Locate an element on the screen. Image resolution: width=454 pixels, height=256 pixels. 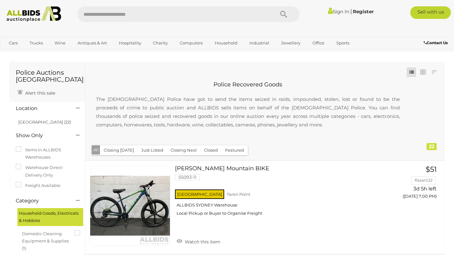
label: Warehouse Direct - Delivery Only is located at coordinates (47, 171).